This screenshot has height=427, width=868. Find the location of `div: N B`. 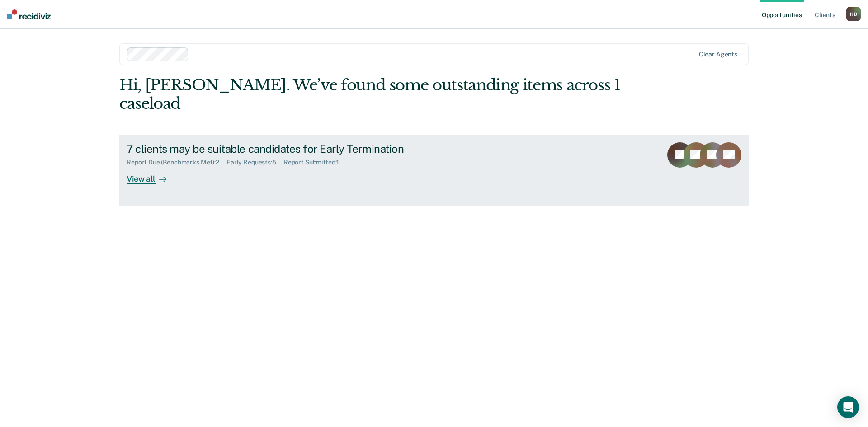

div: N B is located at coordinates (853, 14).